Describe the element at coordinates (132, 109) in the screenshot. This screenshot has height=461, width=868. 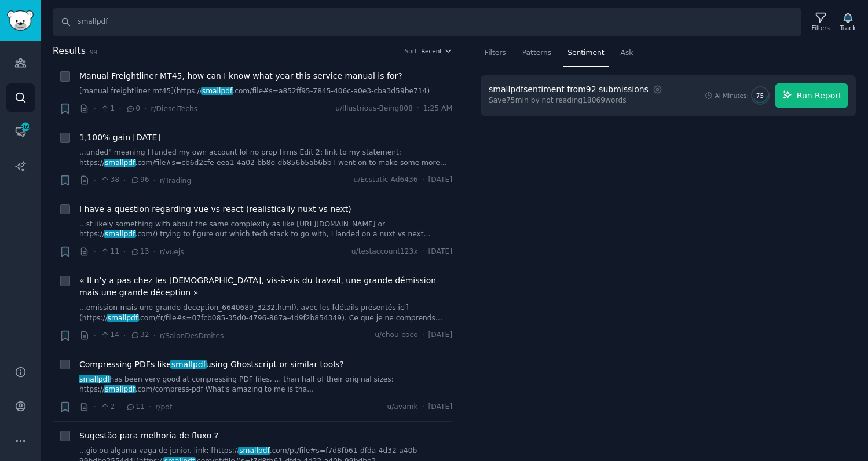
I see `span: 0` at that location.